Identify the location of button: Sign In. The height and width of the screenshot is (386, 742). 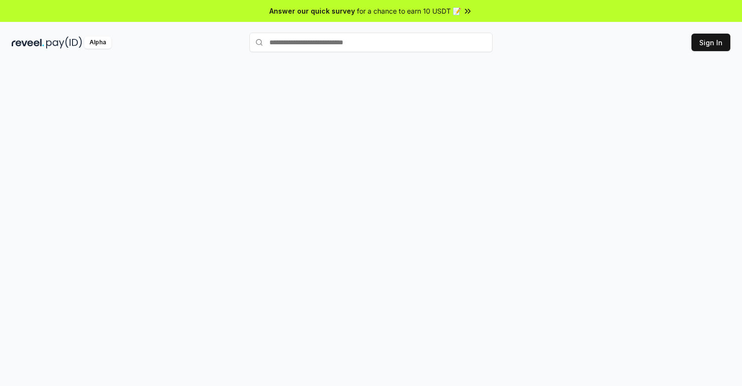
(711, 42).